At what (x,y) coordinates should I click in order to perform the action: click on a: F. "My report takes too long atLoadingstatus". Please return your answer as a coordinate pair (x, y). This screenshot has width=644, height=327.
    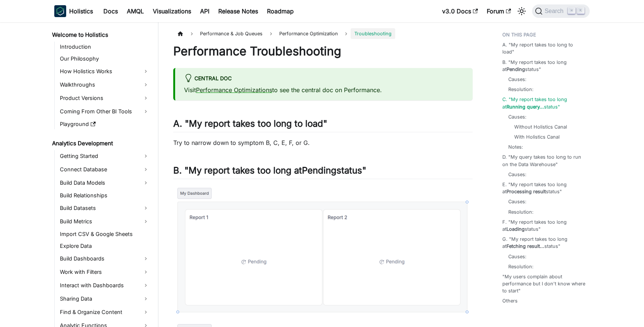
    Looking at the image, I should click on (544, 226).